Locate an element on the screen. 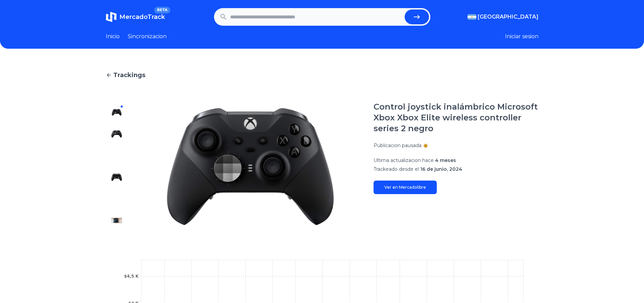 The height and width of the screenshot is (303, 644). a: Trackings is located at coordinates (322, 75).